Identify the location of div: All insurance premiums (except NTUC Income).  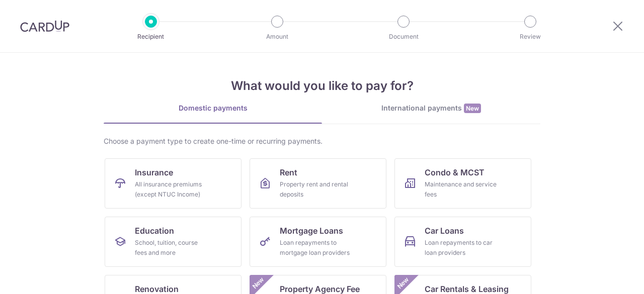
(171, 189).